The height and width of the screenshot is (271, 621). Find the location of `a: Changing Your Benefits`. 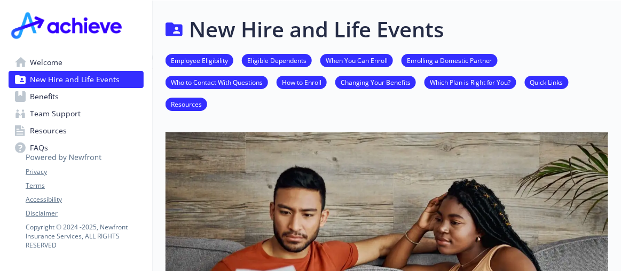

a: Changing Your Benefits is located at coordinates (375, 82).